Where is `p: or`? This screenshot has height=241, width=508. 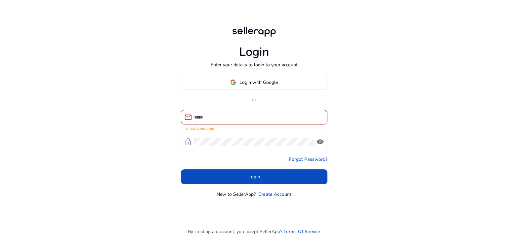
p: or is located at coordinates (254, 100).